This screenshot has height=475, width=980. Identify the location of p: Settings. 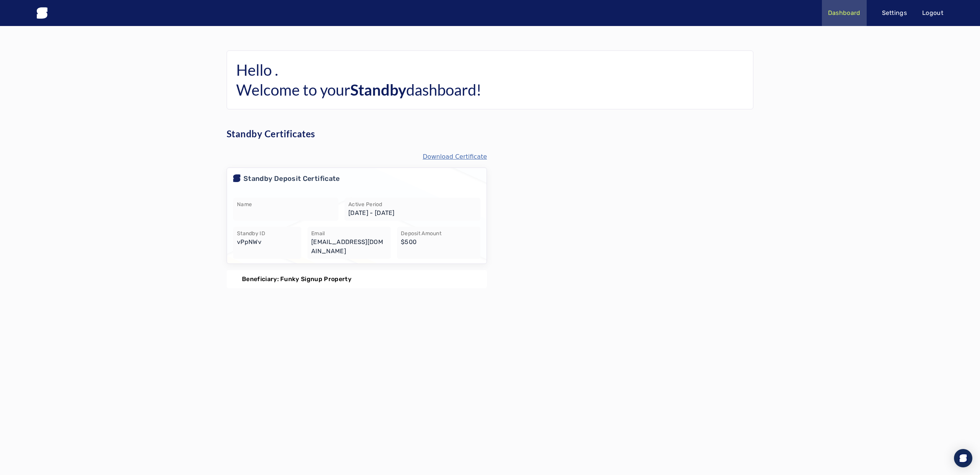
(895, 13).